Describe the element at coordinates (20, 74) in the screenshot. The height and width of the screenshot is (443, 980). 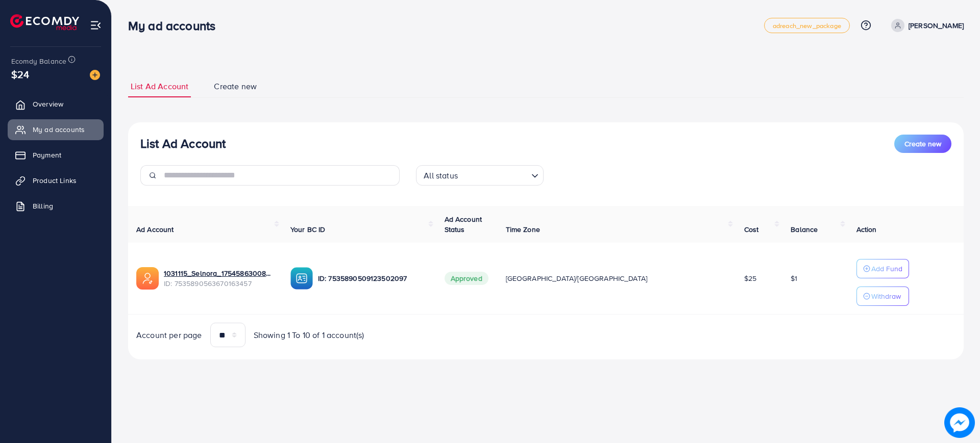
I see `span: $24` at that location.